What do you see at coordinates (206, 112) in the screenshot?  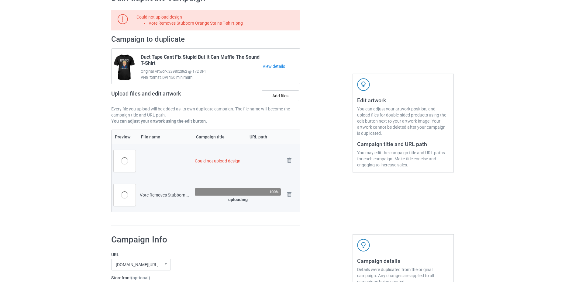 I see `p: Every file you upload will be added as its own duplicate campaign. The file name will become the ...` at bounding box center [206, 112].